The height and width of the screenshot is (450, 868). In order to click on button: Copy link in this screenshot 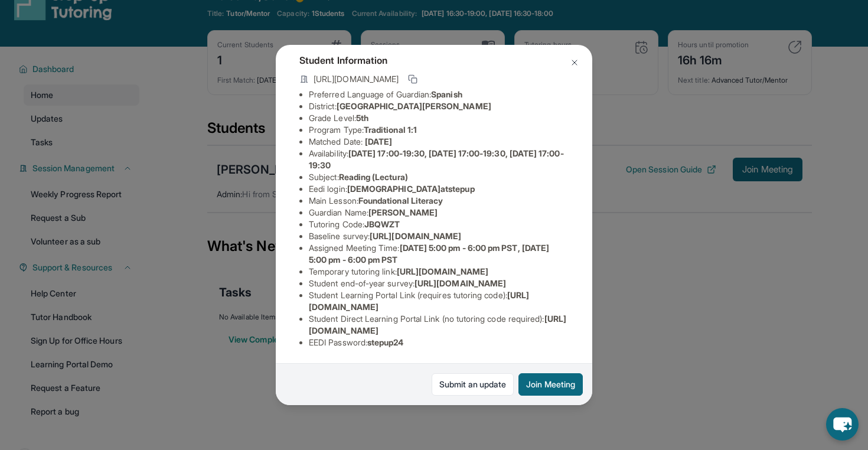, I will do `click(413, 79)`.